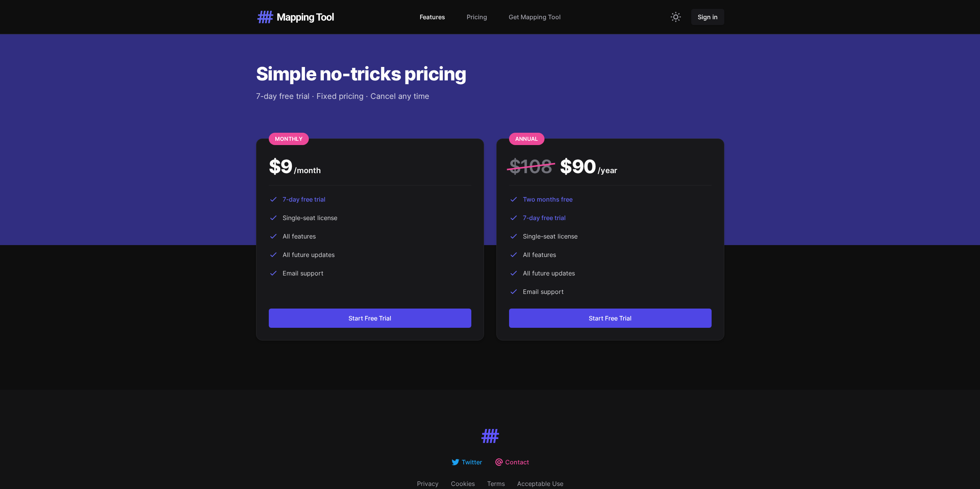 This screenshot has width=980, height=489. What do you see at coordinates (428, 484) in the screenshot?
I see `a: Privacy` at bounding box center [428, 484].